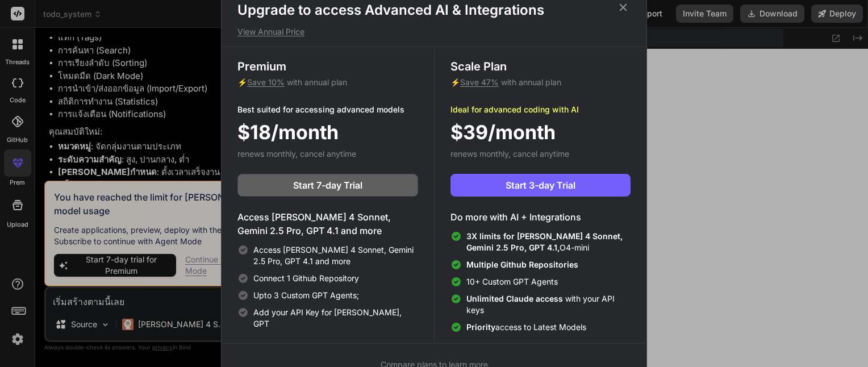 The image size is (868, 367). Describe the element at coordinates (328, 110) in the screenshot. I see `p: Best suited for accessing advanced models` at that location.